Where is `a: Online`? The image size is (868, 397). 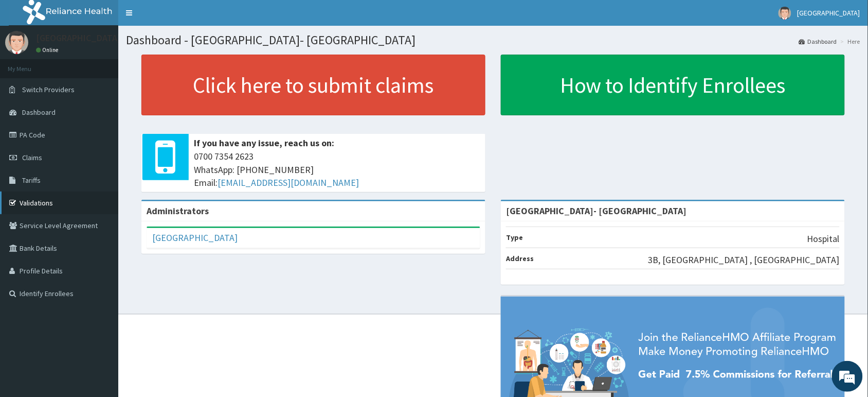
a: Online is located at coordinates (48, 50).